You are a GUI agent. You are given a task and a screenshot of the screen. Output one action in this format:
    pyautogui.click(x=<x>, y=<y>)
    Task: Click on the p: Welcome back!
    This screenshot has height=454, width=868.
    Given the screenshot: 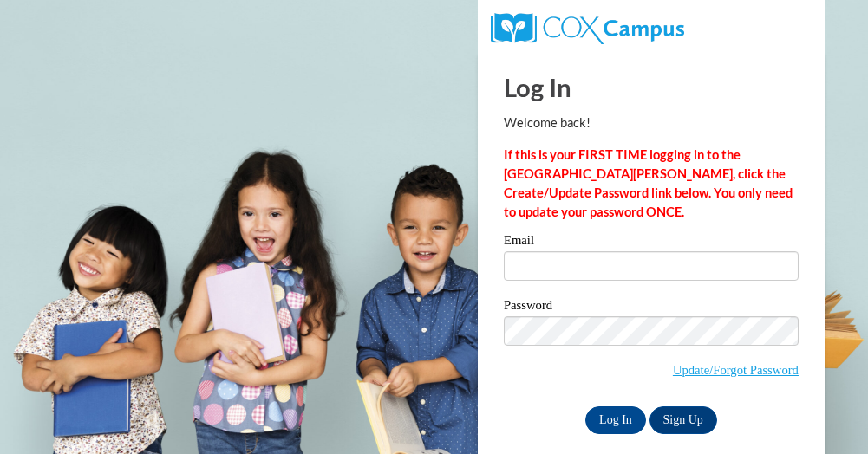 What is the action you would take?
    pyautogui.click(x=651, y=123)
    